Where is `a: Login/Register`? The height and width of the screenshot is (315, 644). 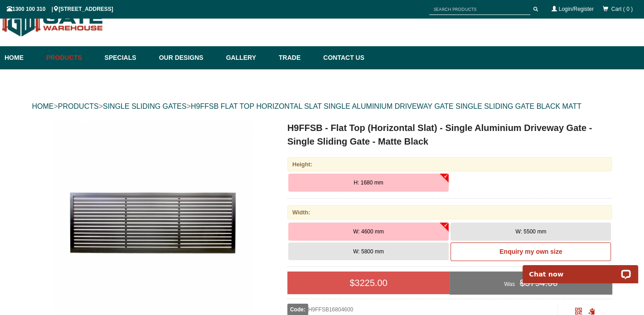
a: Login/Register is located at coordinates (576, 9).